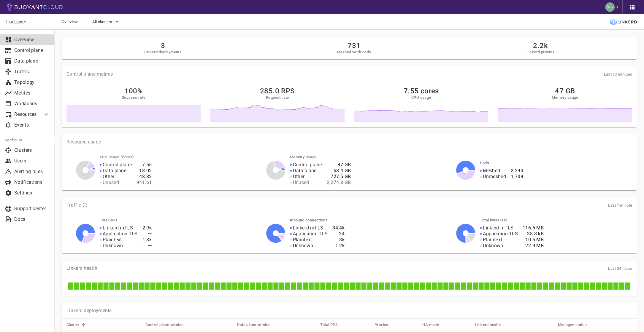  I want to click on h5: Linkerd proxies, so click(540, 52).